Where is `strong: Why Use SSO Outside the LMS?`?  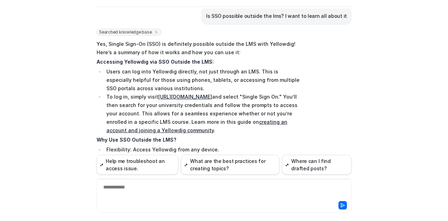
strong: Why Use SSO Outside the LMS? is located at coordinates (136, 140).